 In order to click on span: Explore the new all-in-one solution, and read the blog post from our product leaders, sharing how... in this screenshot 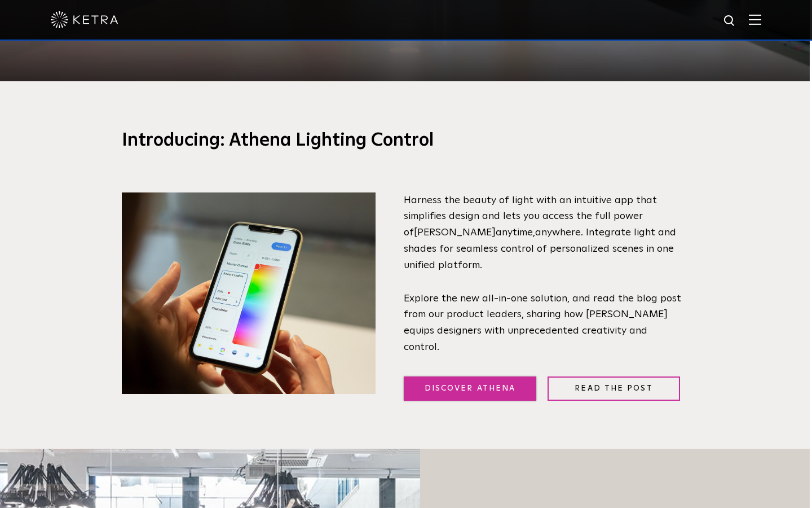, I will do `click(543, 323)`.